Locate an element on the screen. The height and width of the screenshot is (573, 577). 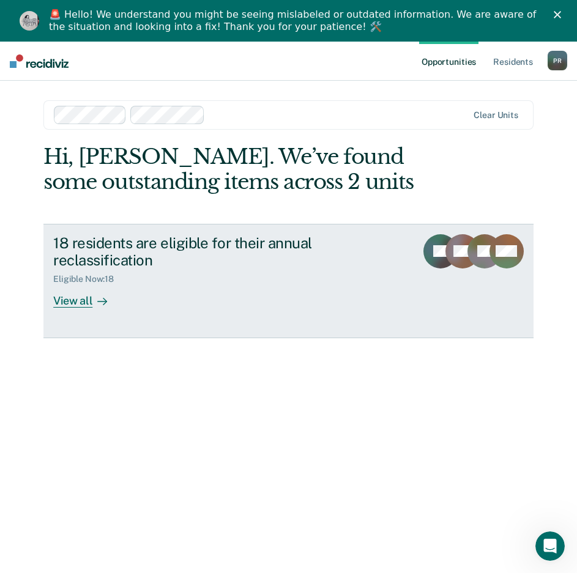
a: Residents is located at coordinates (513, 61).